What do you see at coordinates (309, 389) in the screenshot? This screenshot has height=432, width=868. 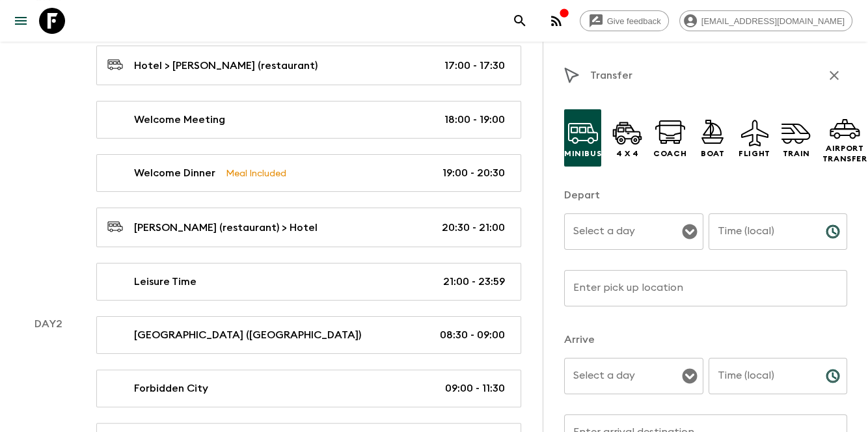 I see `a: Forbidden City09:00 - 11:30` at bounding box center [309, 389].